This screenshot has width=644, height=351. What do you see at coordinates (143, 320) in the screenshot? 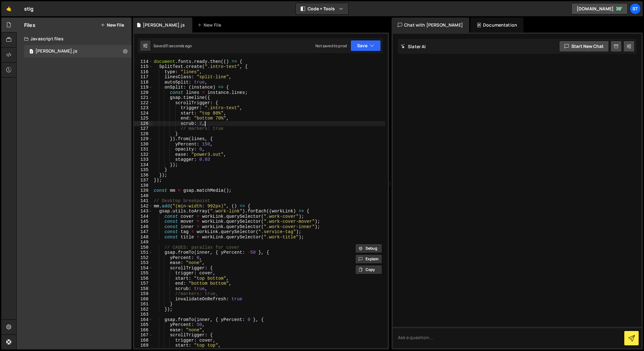
I see `div: 164` at bounding box center [143, 320].